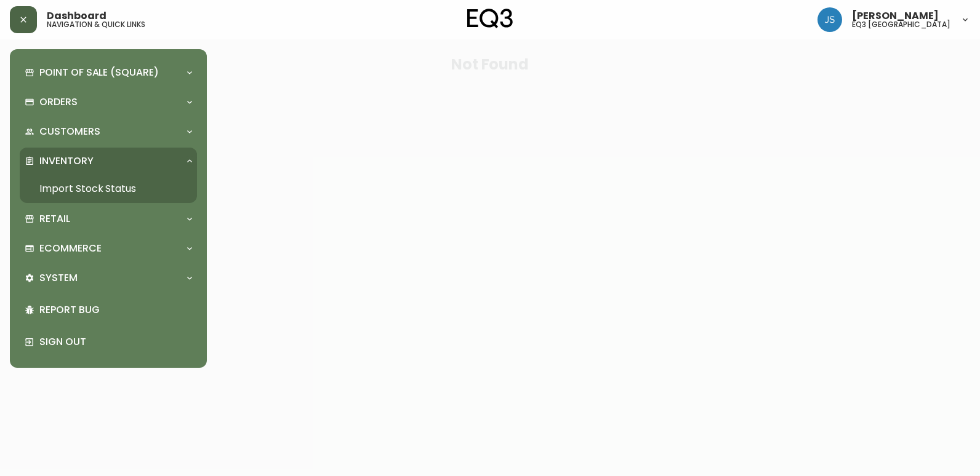  What do you see at coordinates (116, 342) in the screenshot?
I see `p: Sign Out` at bounding box center [116, 342].